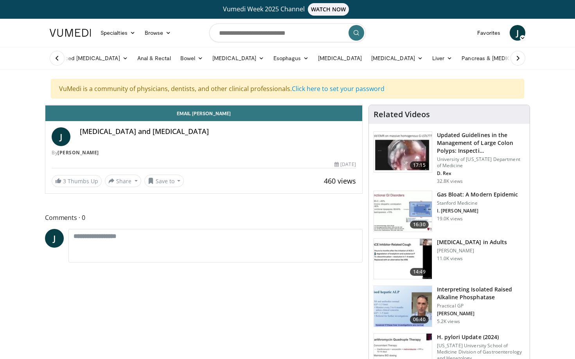 This screenshot has height=359, width=575. What do you see at coordinates (65, 181) in the screenshot?
I see `span: 3` at bounding box center [65, 181].